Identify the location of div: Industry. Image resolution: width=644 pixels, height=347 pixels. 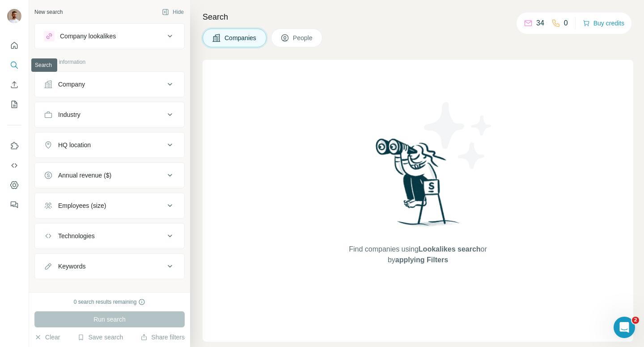
(69, 115).